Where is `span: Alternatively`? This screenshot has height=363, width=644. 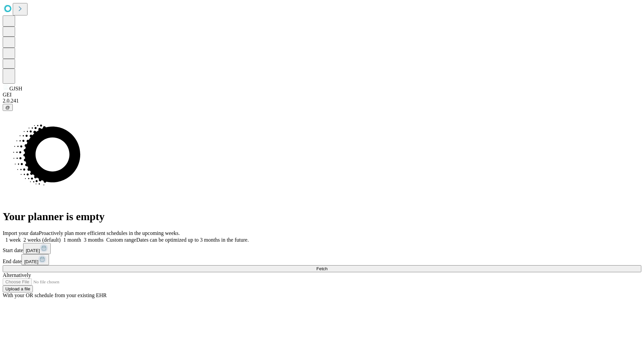 span: Alternatively is located at coordinates (17, 275).